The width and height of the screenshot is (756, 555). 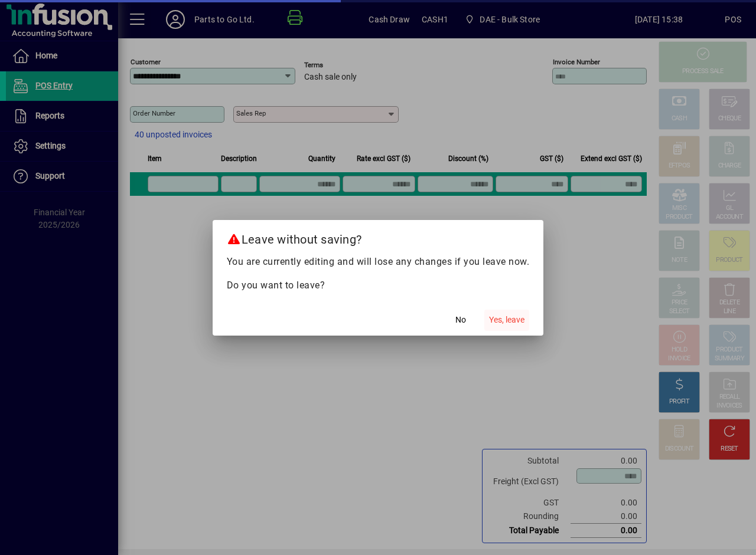 I want to click on h2: Leave without saving?, so click(x=378, y=237).